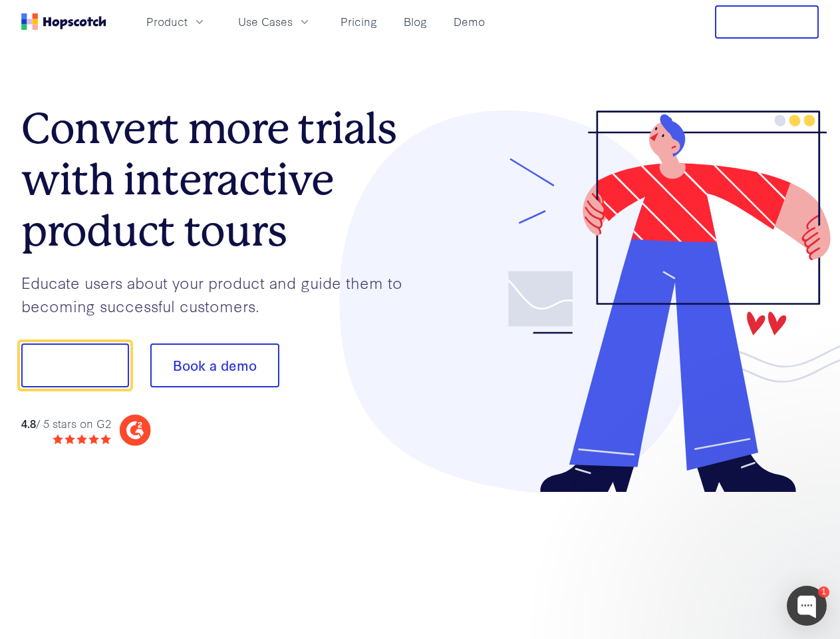 The width and height of the screenshot is (840, 639). Describe the element at coordinates (469, 22) in the screenshot. I see `a: Demo` at that location.